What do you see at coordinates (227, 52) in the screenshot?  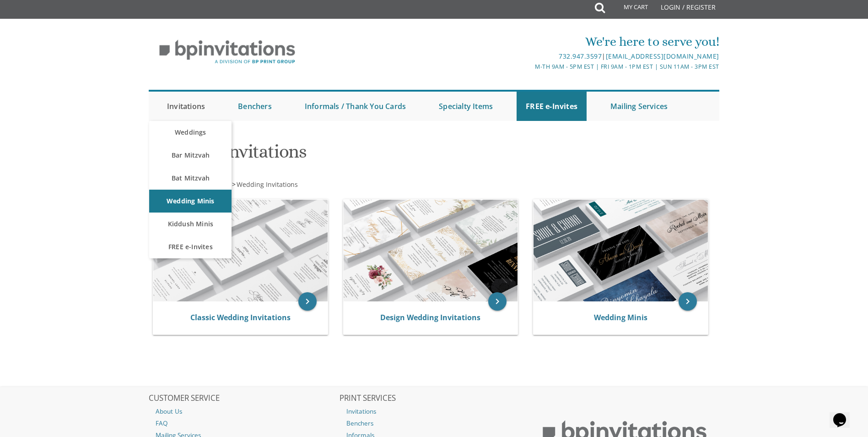 I see `img: BP Invitation Loft` at bounding box center [227, 52].